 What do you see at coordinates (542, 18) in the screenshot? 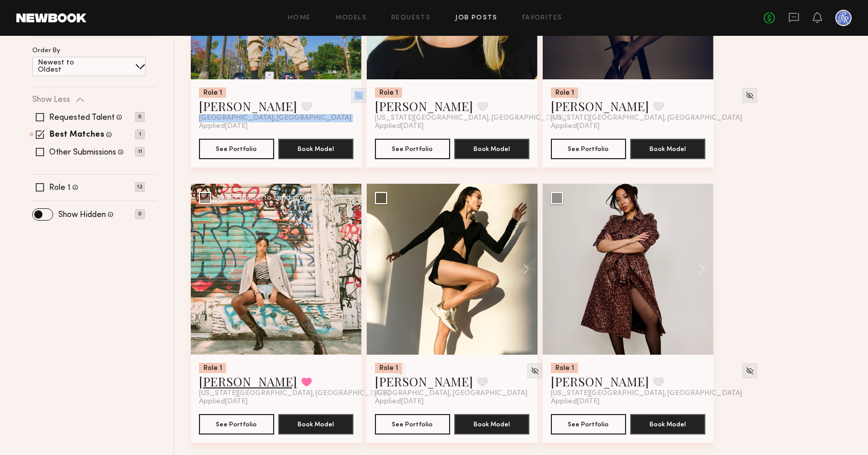
I see `a: Favorites` at bounding box center [542, 18].